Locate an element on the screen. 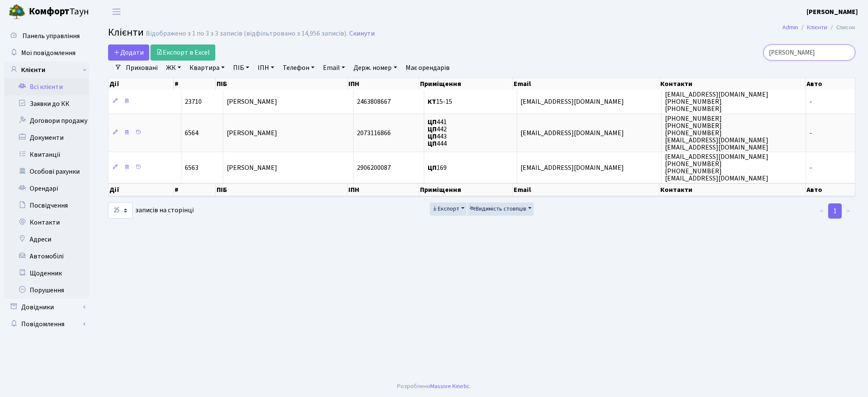 The width and height of the screenshot is (868, 397). a: Експорт в Excel is located at coordinates (183, 52).